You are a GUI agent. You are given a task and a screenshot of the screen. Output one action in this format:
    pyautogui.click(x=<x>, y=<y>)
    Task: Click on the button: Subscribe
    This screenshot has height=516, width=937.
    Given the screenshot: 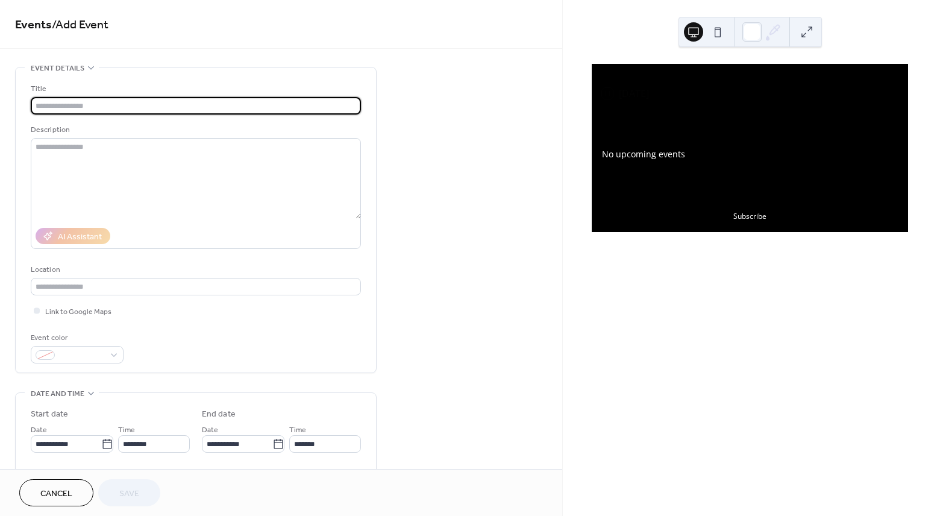 What is the action you would take?
    pyautogui.click(x=750, y=216)
    